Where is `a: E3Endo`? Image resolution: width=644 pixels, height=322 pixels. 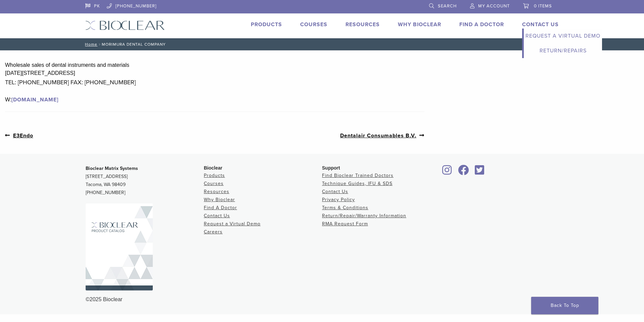
a: E3Endo is located at coordinates (19, 135).